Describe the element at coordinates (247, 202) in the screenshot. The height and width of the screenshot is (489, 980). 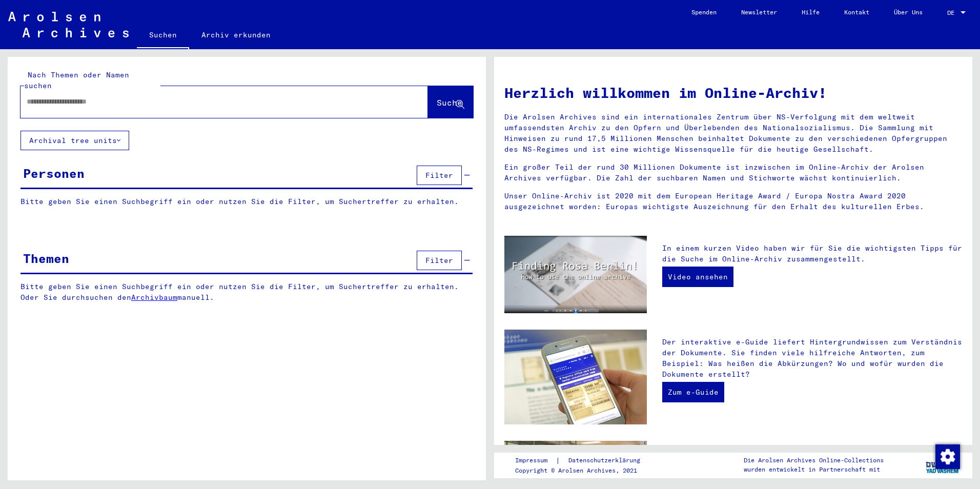
I see `p: Bitte geben Sie einen Suchbegriff ein oder nutzen Sie die Filter, um Suchertreffer zu erhalten.` at that location.